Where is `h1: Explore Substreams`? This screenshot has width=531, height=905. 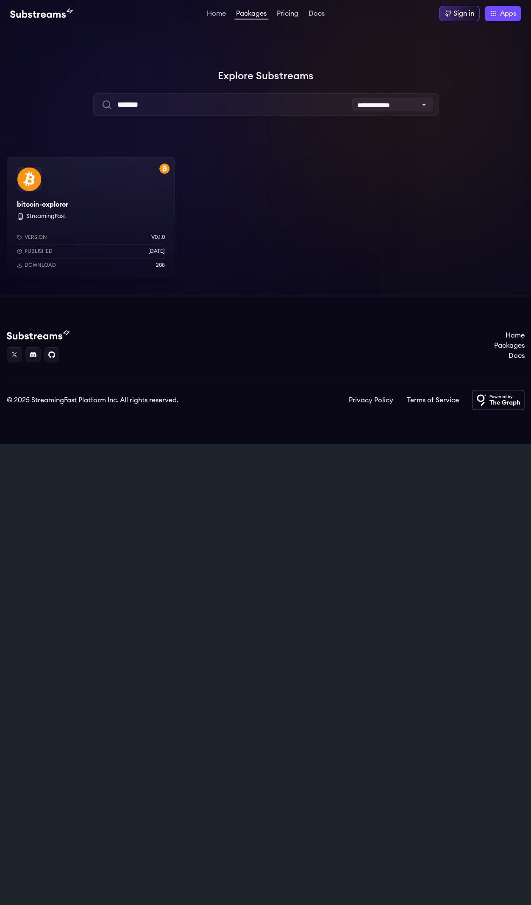
h1: Explore Substreams is located at coordinates (265, 76).